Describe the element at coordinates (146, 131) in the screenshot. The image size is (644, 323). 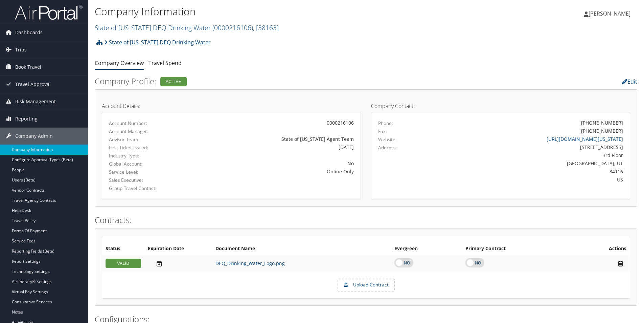
I see `label: Account Manager:` at that location.